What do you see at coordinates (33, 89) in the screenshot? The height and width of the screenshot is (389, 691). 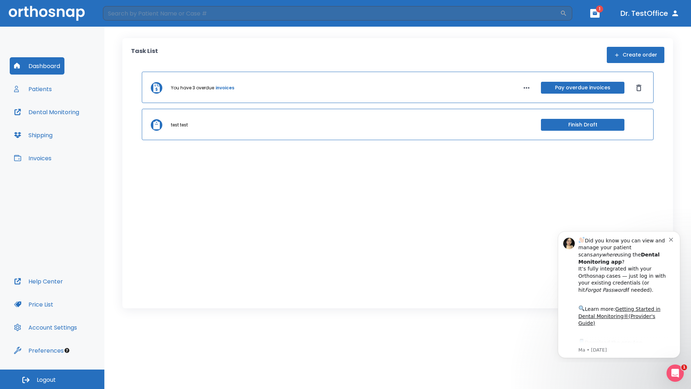 I see `button: Patients` at bounding box center [33, 89].